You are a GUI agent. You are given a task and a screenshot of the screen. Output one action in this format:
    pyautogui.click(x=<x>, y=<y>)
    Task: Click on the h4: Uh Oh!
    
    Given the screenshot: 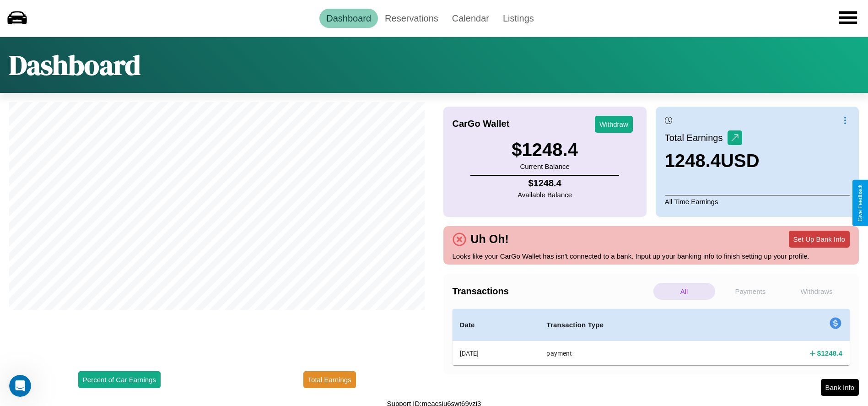 What is the action you would take?
    pyautogui.click(x=490, y=239)
    